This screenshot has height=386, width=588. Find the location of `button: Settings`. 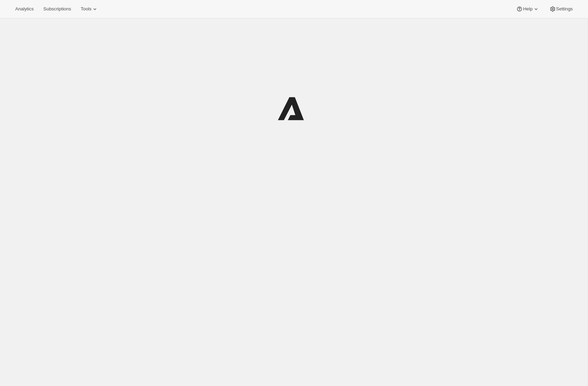

button: Settings is located at coordinates (561, 9).